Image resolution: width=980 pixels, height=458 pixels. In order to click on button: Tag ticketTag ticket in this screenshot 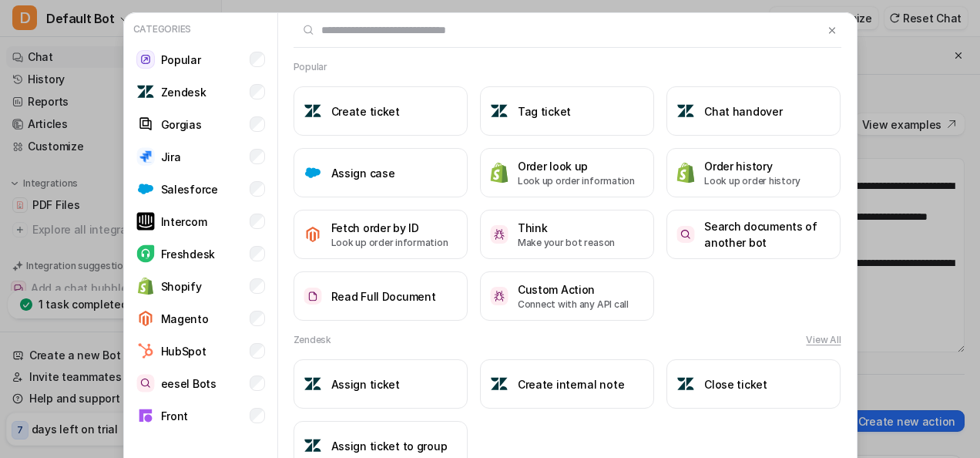, I will do `click(567, 111)`.